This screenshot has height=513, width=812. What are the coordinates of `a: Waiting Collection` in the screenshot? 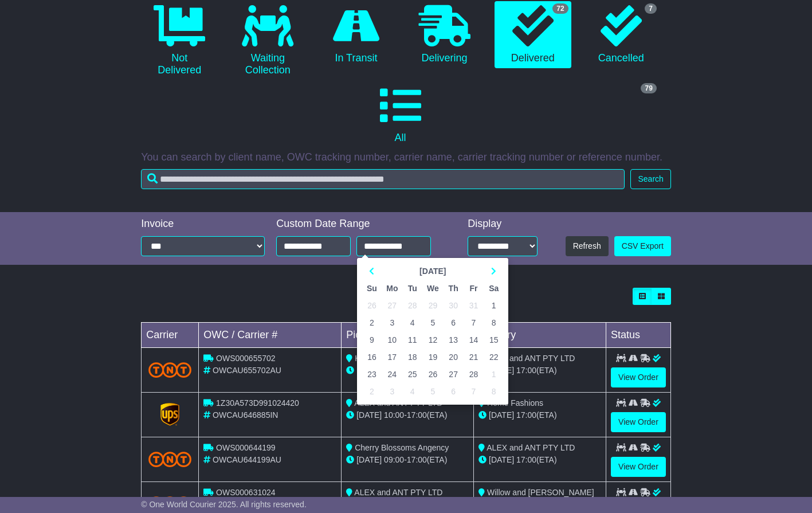 It's located at (268, 41).